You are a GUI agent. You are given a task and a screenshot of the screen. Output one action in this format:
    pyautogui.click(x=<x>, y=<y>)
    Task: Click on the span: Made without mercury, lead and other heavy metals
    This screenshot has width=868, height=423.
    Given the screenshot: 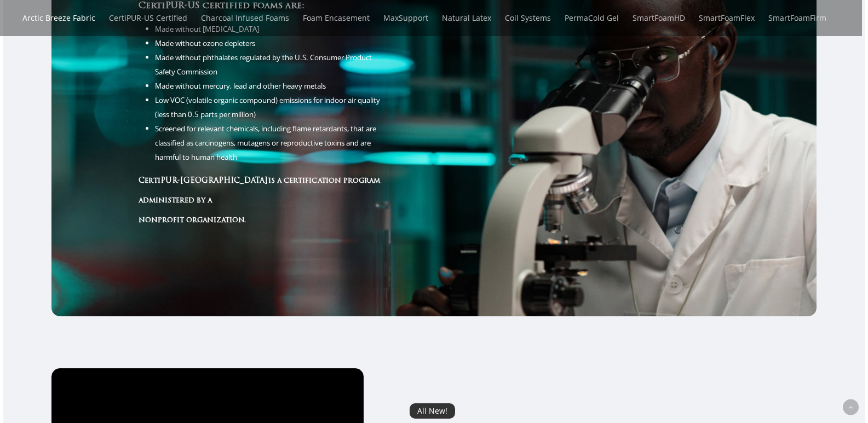 What is the action you would take?
    pyautogui.click(x=240, y=86)
    